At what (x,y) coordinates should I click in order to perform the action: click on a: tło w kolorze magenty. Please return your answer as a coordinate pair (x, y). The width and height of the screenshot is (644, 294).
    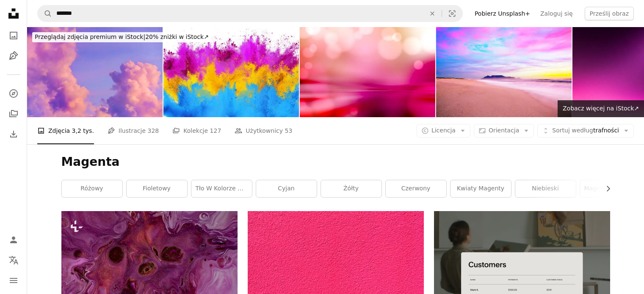
    Looking at the image, I should click on (221, 189).